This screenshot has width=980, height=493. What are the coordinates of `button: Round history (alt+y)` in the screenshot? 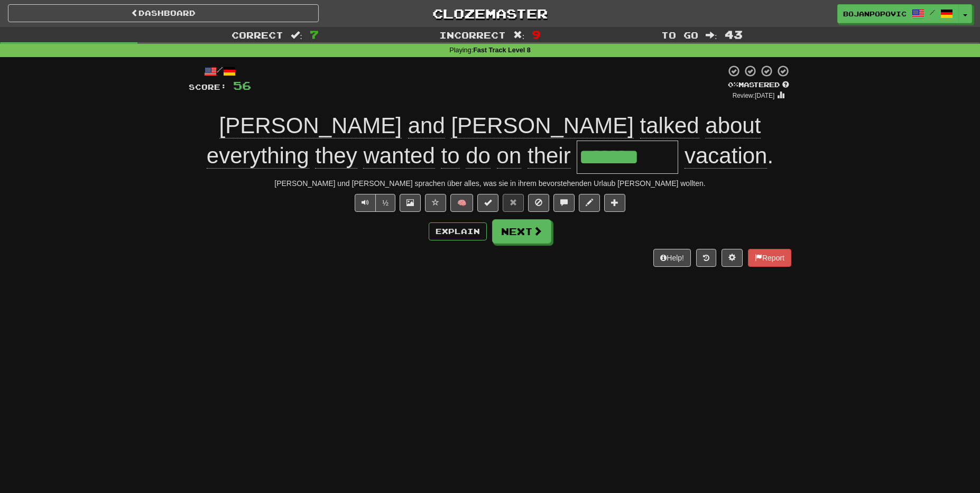 It's located at (706, 258).